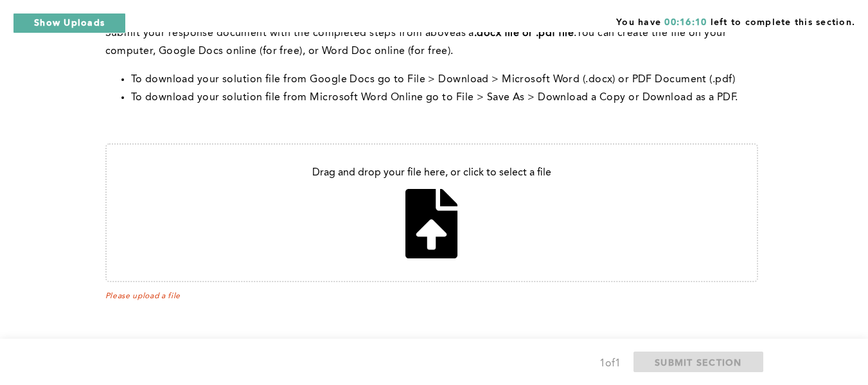 This screenshot has width=868, height=385. I want to click on div: 1 of 1, so click(610, 364).